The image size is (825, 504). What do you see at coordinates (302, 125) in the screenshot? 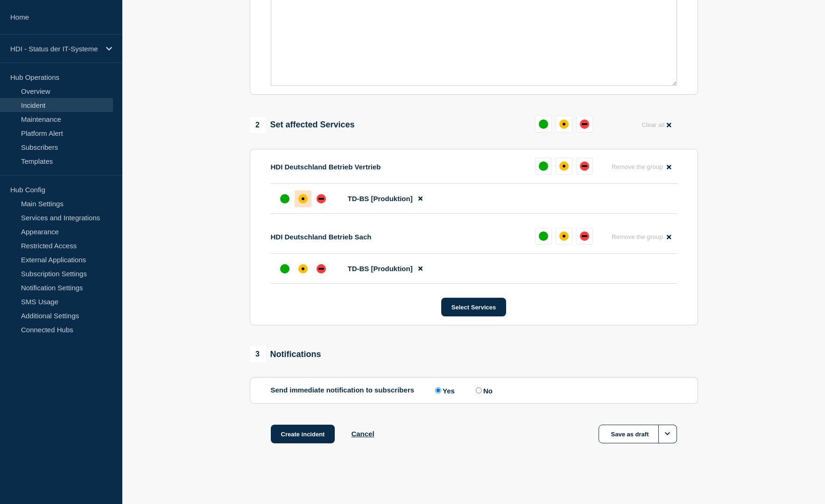
I see `div: Set affected Services` at bounding box center [302, 125].